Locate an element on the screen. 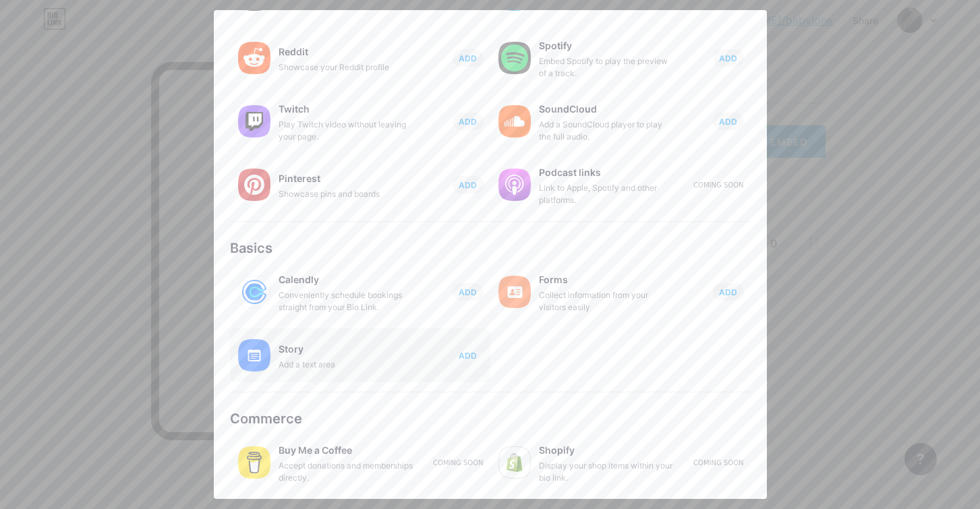  div: Buy Me a Coffee is located at coordinates (346, 450).